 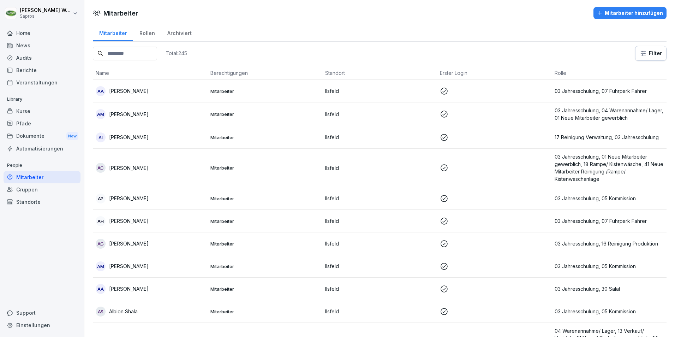 I want to click on a: Home, so click(x=42, y=33).